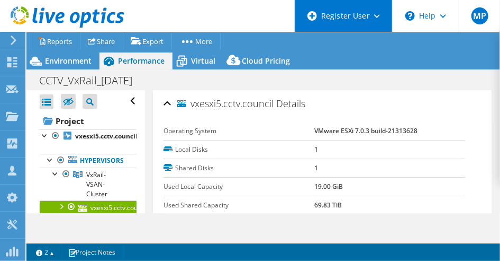  Describe the element at coordinates (239, 131) in the screenshot. I see `label: Operating System` at that location.